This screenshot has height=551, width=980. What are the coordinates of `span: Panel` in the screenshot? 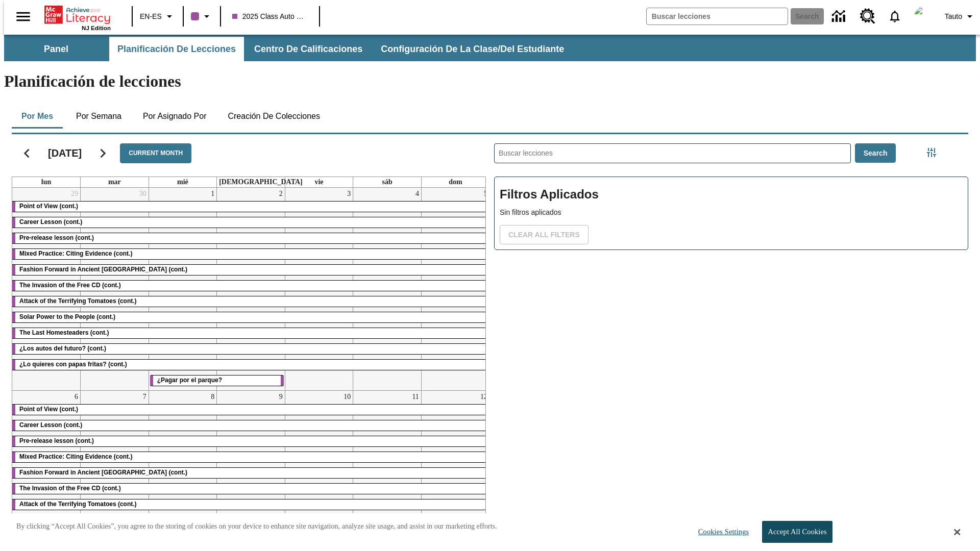 It's located at (56, 49).